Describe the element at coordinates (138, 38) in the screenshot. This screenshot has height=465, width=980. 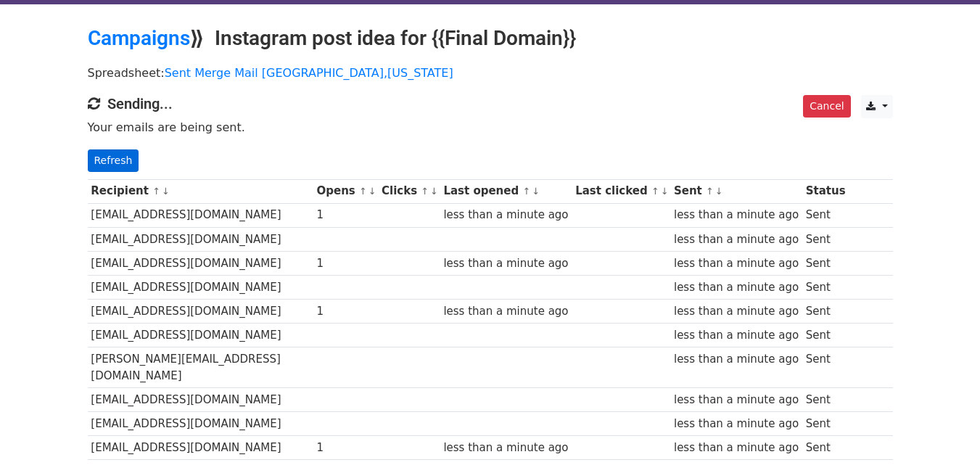
I see `a: Campaigns` at that location.